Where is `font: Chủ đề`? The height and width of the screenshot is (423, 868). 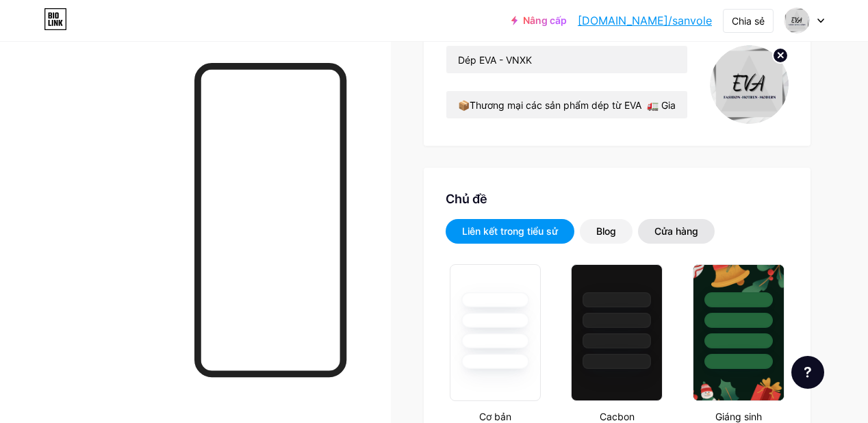
font: Chủ đề is located at coordinates (466, 198).